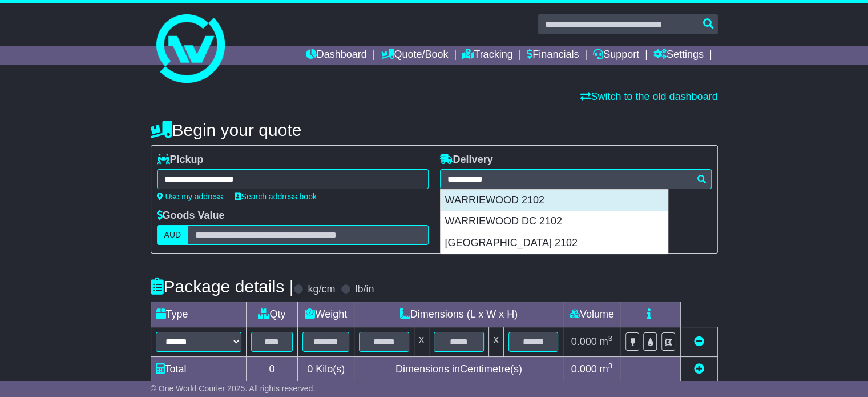 The width and height of the screenshot is (868, 397). What do you see at coordinates (678, 56) in the screenshot?
I see `a: Settings` at bounding box center [678, 56].